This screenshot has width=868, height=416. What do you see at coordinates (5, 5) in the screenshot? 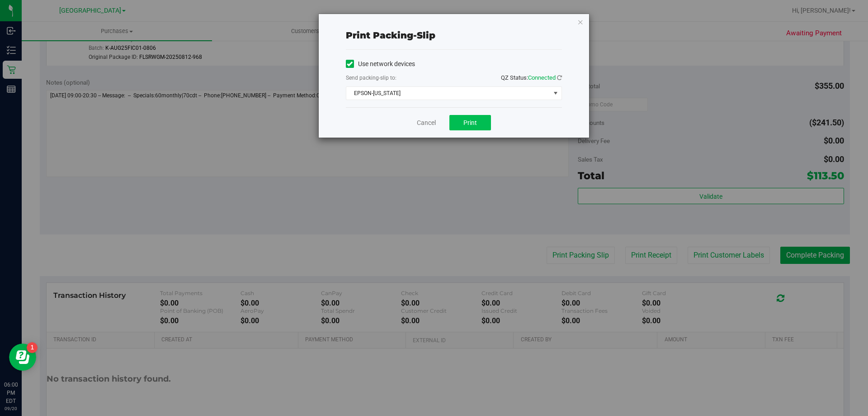
I see `span: 1` at bounding box center [5, 5].